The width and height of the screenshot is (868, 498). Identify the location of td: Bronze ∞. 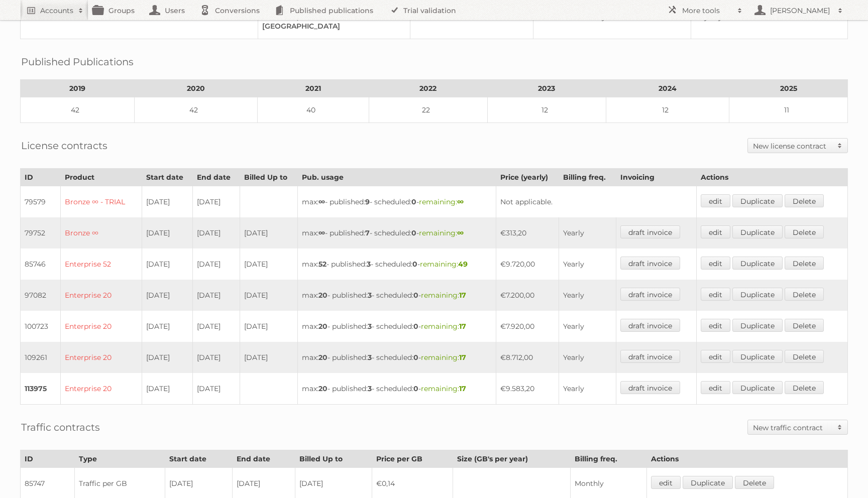
(101, 233).